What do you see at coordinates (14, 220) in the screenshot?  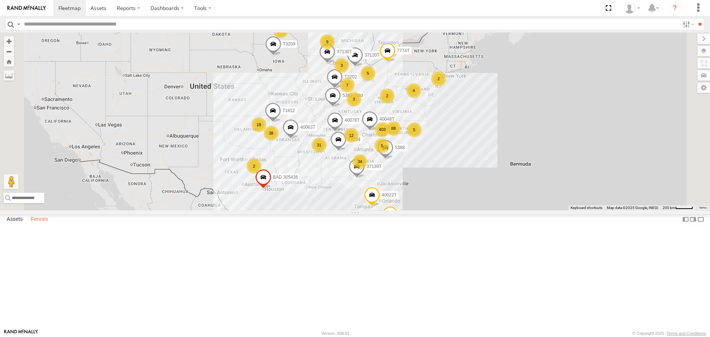 I see `label: Assets` at bounding box center [14, 220].